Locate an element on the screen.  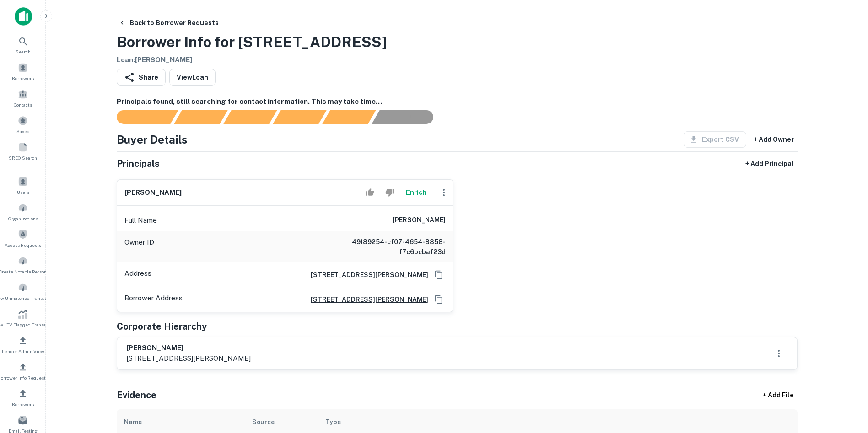
div: Sending borrower request to AI... is located at coordinates (140, 117).